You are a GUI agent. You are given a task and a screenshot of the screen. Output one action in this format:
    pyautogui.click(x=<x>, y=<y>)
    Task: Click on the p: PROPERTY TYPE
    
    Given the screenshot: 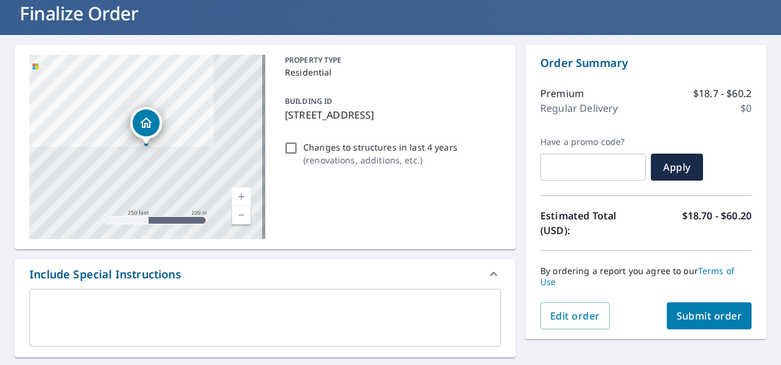 What is the action you would take?
    pyautogui.click(x=391, y=60)
    